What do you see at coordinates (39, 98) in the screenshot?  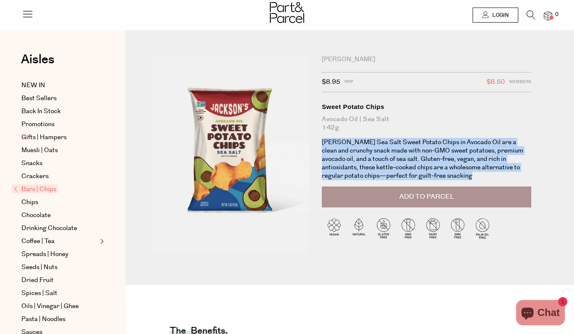 I see `span: Best Sellers` at bounding box center [39, 98].